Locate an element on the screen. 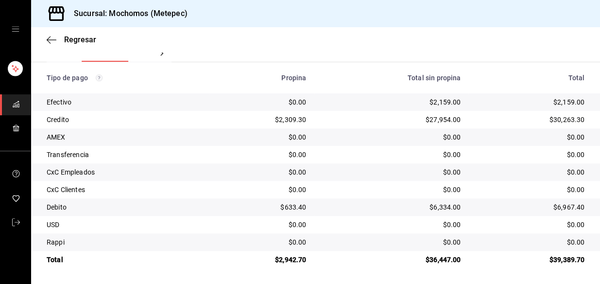 The image size is (600, 284). div: Propina is located at coordinates (261, 78).